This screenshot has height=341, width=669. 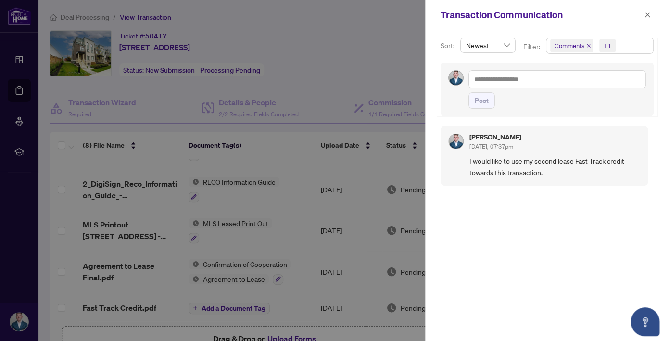 I want to click on div: +1, so click(x=607, y=46).